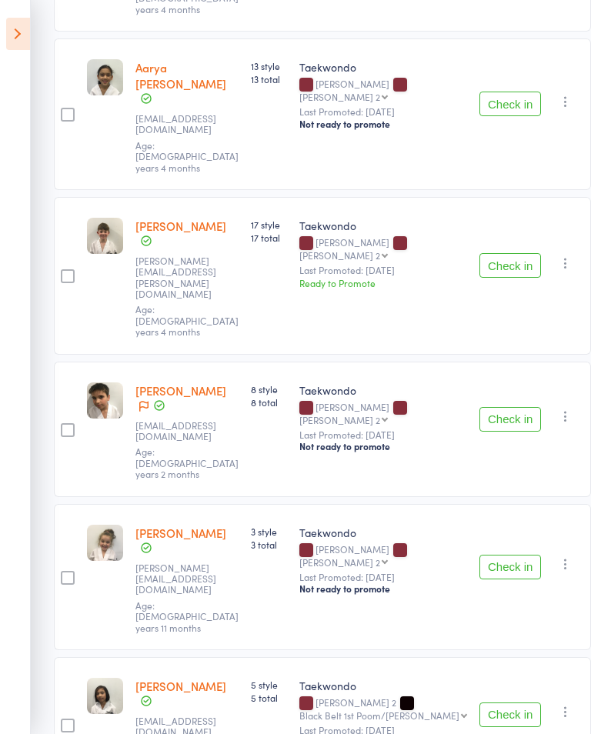  I want to click on small: alex.stojanovski@hotmail.com, so click(185, 278).